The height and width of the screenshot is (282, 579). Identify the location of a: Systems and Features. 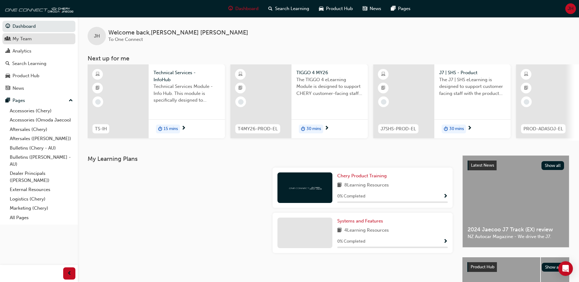
(361, 221).